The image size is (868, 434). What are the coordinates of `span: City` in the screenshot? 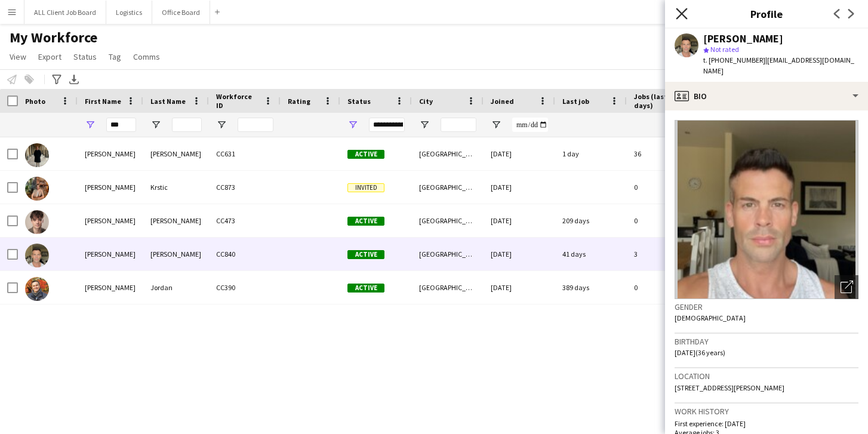 It's located at (426, 101).